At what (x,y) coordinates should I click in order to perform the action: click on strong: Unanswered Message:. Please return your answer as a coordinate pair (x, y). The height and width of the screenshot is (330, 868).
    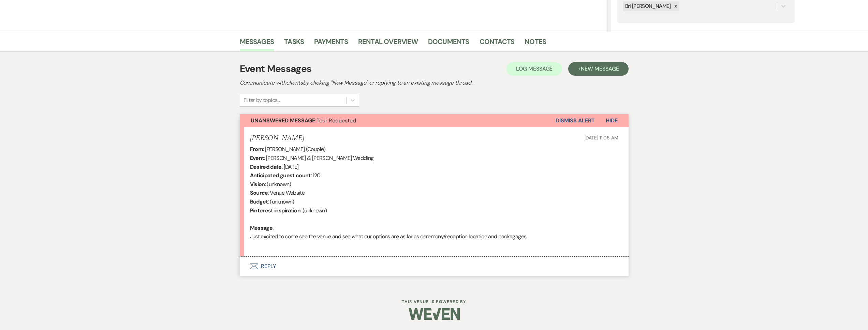
    Looking at the image, I should click on (283, 120).